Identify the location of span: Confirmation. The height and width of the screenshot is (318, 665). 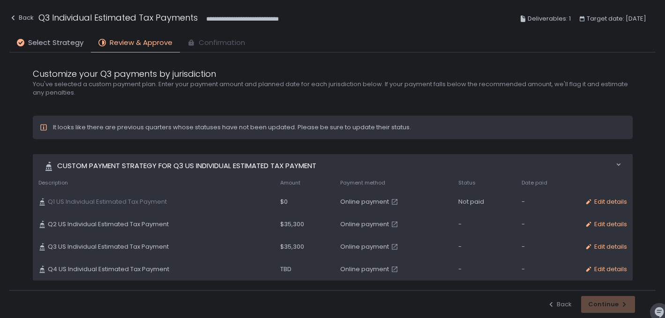
(222, 43).